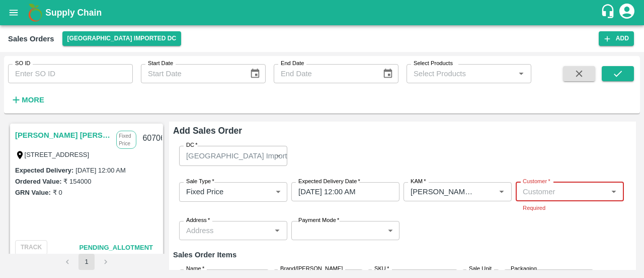 This screenshot has height=278, width=644. I want to click on label: Name, so click(195, 269).